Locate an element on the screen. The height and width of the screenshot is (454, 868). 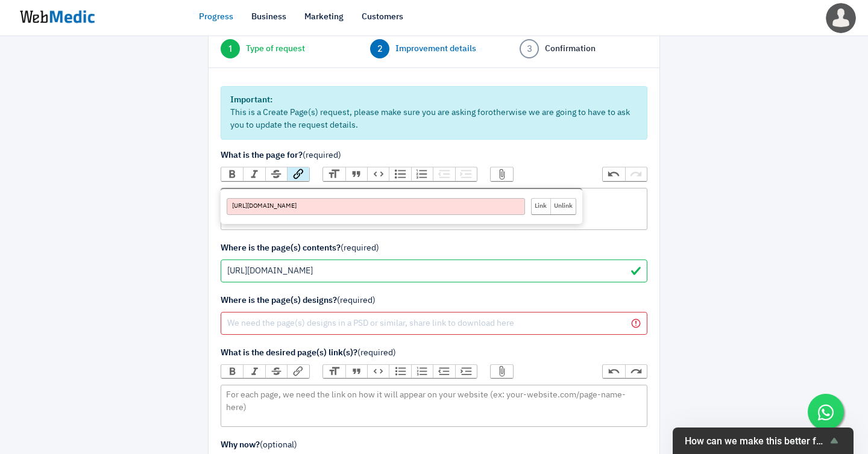
label: (optional) is located at coordinates (434, 445).